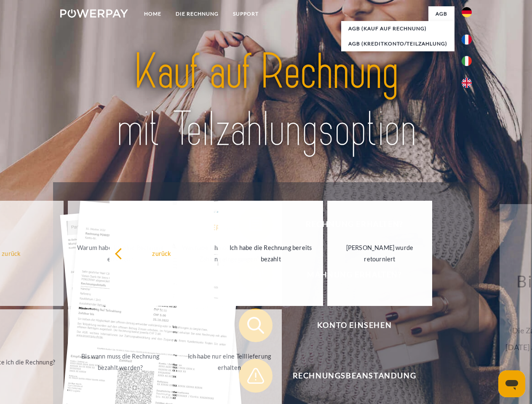 This screenshot has width=532, height=404. I want to click on a: agb, so click(442, 14).